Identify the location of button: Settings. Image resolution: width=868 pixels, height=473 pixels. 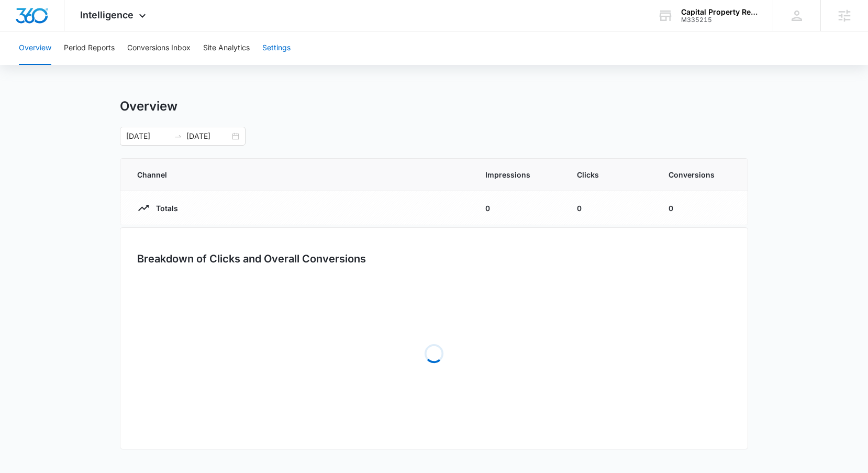
(277, 48).